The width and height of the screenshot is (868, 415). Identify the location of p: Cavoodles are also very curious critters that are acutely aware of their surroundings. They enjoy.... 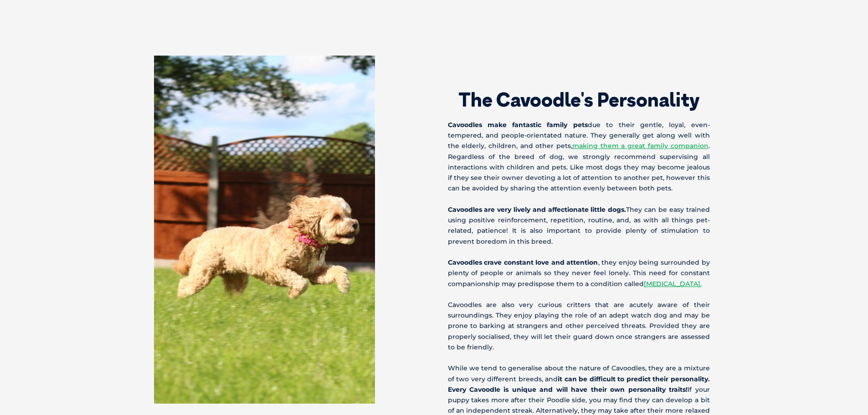
(578, 326).